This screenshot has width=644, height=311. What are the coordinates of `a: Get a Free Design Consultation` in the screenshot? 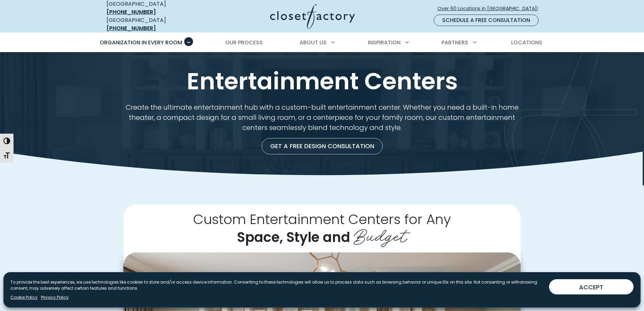 It's located at (322, 146).